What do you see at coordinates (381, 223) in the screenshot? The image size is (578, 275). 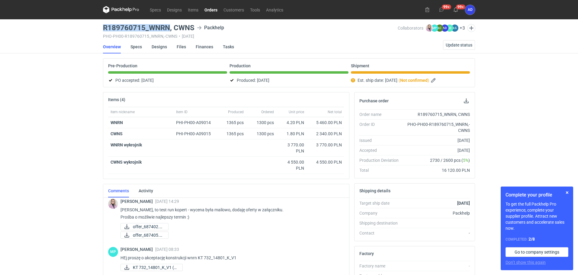 I see `div: Shipping destination` at bounding box center [381, 223].